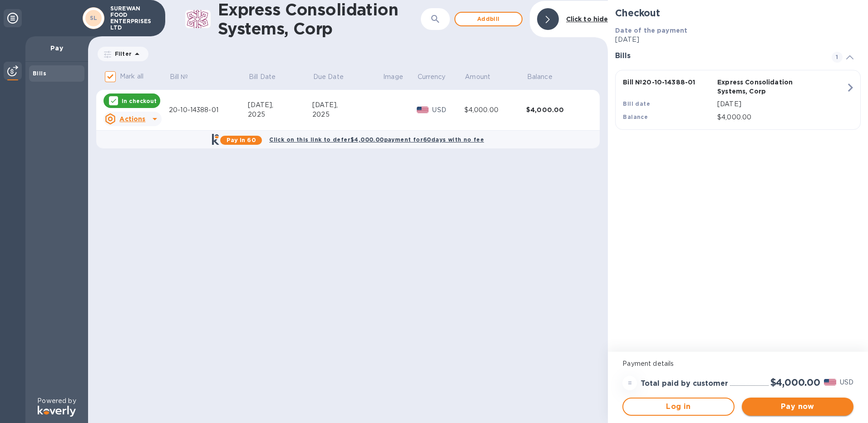 The height and width of the screenshot is (423, 868). Describe the element at coordinates (678, 407) in the screenshot. I see `span: Log in` at that location.